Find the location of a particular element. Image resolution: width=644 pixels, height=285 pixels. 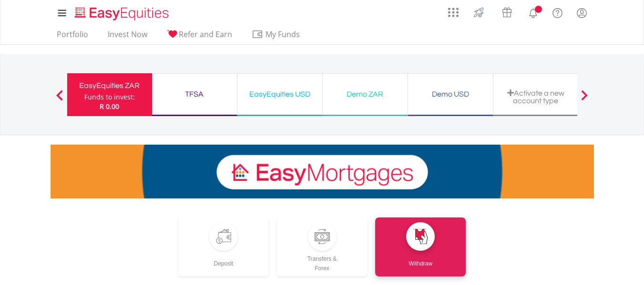

div: Demo ZAR is located at coordinates (365, 94).